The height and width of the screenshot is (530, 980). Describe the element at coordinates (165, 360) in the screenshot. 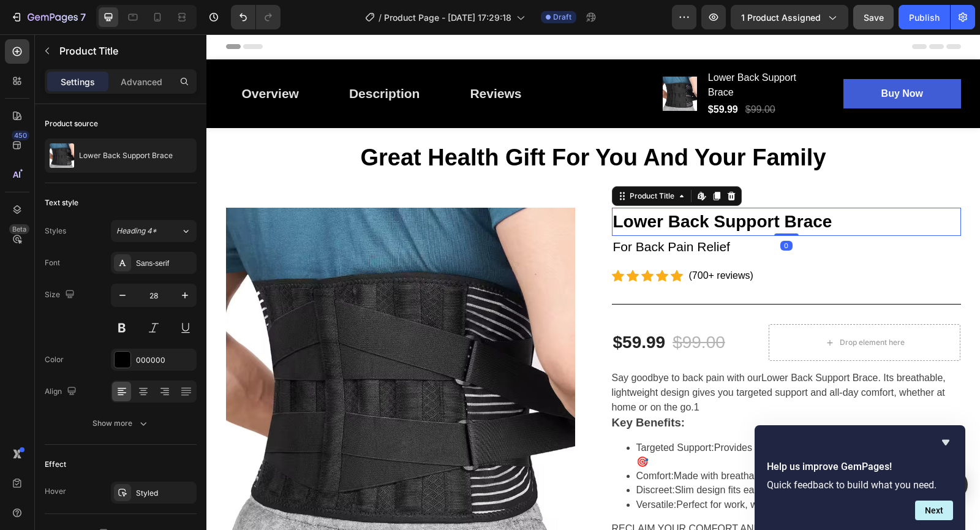

I see `div: 000000` at that location.